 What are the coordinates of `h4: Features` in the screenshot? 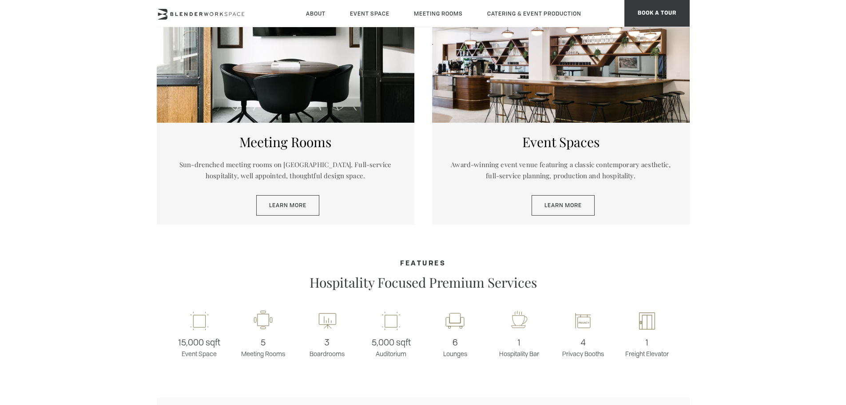 It's located at (423, 263).